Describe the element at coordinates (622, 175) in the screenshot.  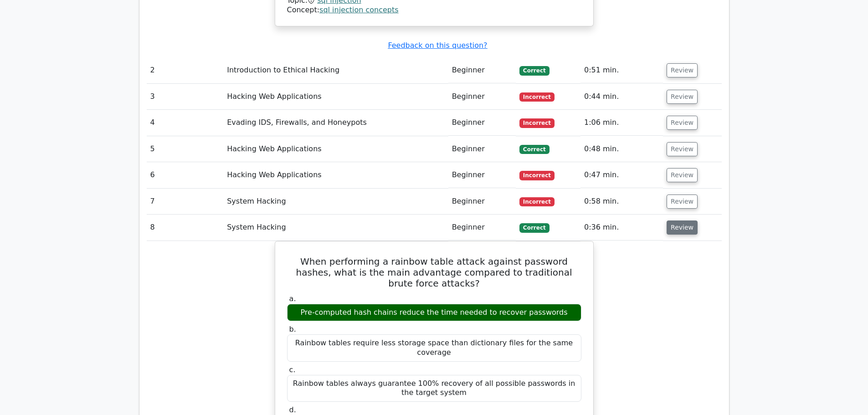
I see `td: 0:47 min.` at that location.